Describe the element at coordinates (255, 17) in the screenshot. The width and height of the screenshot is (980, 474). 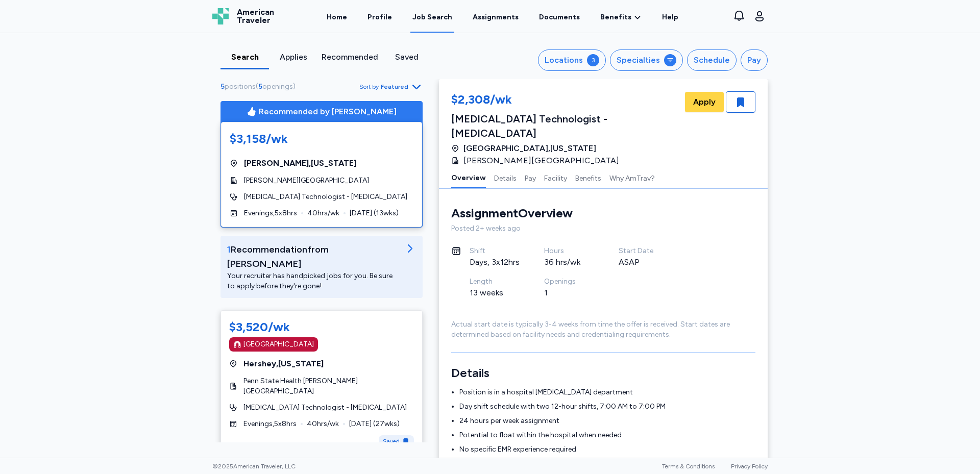
I see `span: American Traveler` at that location.